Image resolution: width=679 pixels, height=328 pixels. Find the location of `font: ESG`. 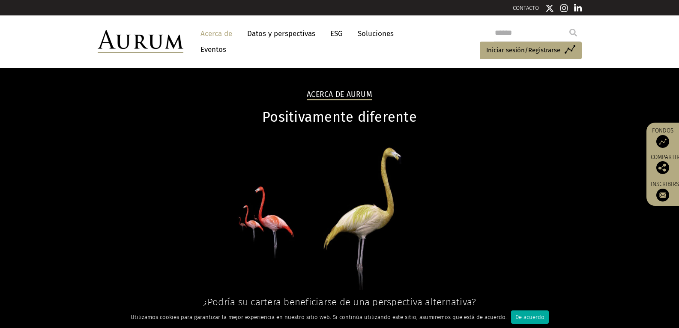

font: ESG is located at coordinates (336, 33).